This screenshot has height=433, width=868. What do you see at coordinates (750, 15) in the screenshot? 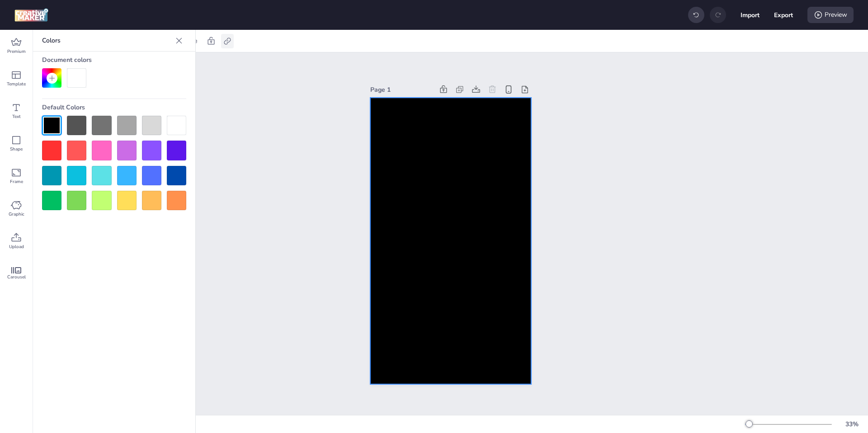
I see `button: Import` at bounding box center [750, 15].